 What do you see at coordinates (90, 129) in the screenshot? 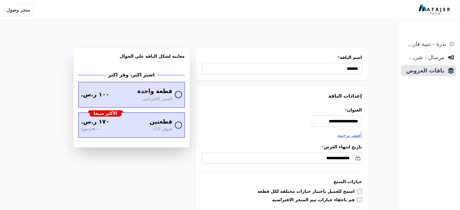
I see `span: ٢٠٠ ر.س.` at bounding box center [90, 129].